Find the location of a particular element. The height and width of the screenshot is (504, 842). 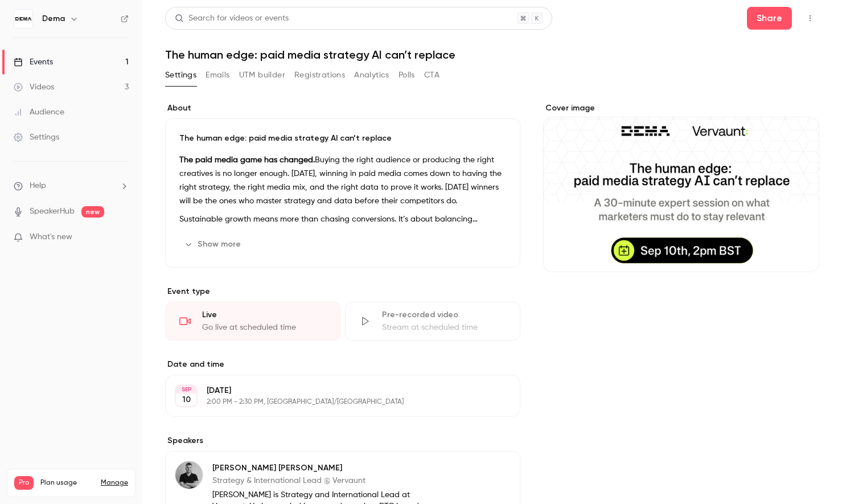

label: Speakers is located at coordinates (343, 441).